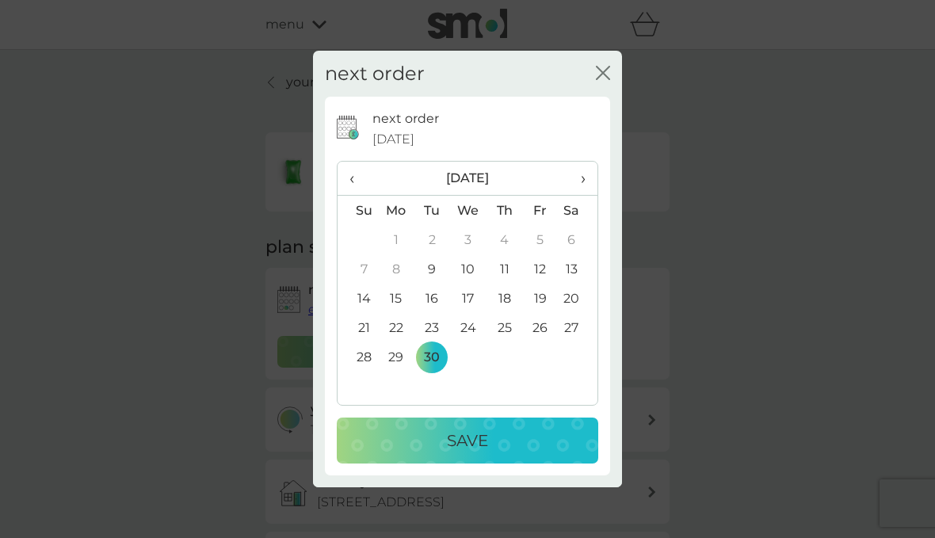  I want to click on td: 1, so click(396, 239).